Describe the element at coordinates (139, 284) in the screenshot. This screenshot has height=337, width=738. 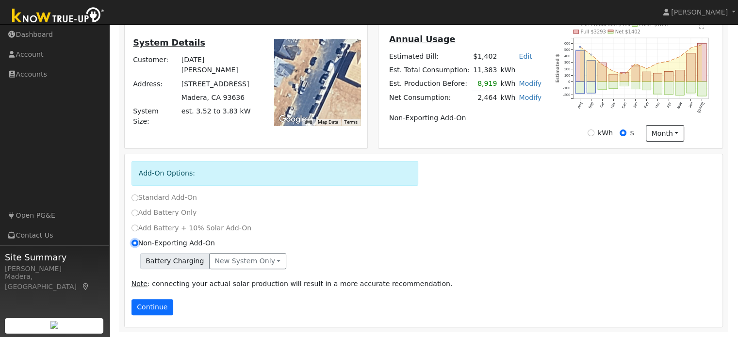
I see `u: Note` at that location.